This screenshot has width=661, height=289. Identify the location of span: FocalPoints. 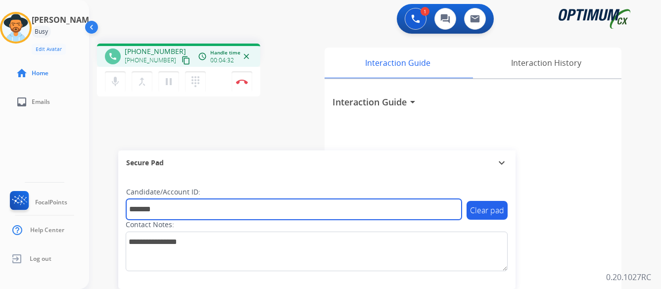
(51, 202).